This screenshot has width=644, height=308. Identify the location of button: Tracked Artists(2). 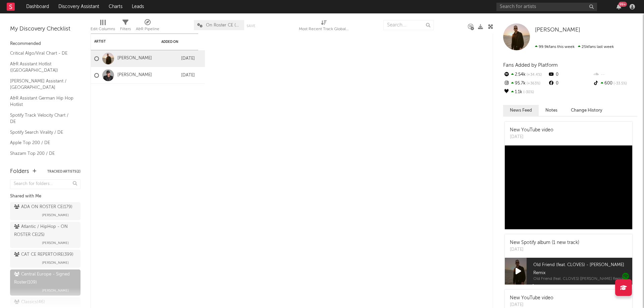
(64, 172).